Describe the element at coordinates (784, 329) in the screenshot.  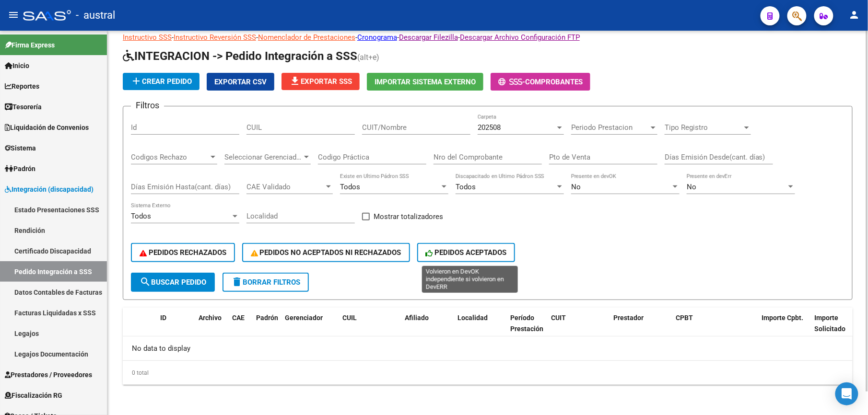
I see `datatable-header-cell: Importe Cpbt.` at that location.